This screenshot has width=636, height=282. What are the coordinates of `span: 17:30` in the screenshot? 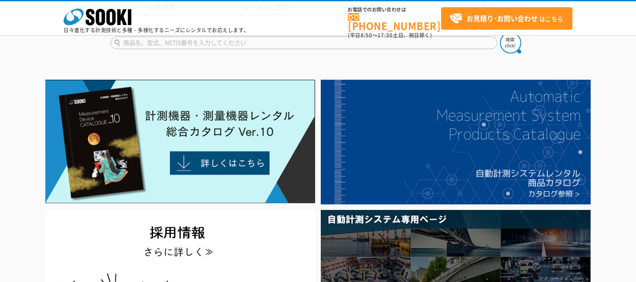 It's located at (385, 35).